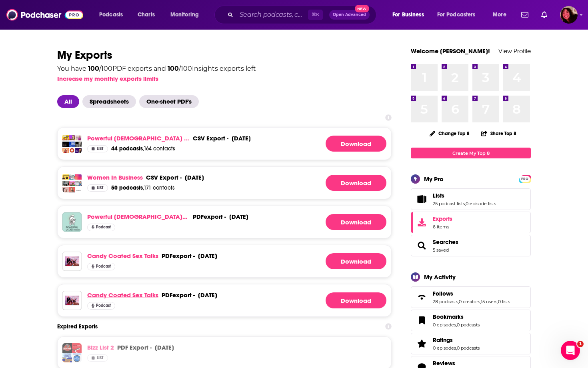  What do you see at coordinates (79, 184) in the screenshot?
I see `img: Talking Trading | Australian Sharemarket Education & Trading Psychology` at bounding box center [79, 184].